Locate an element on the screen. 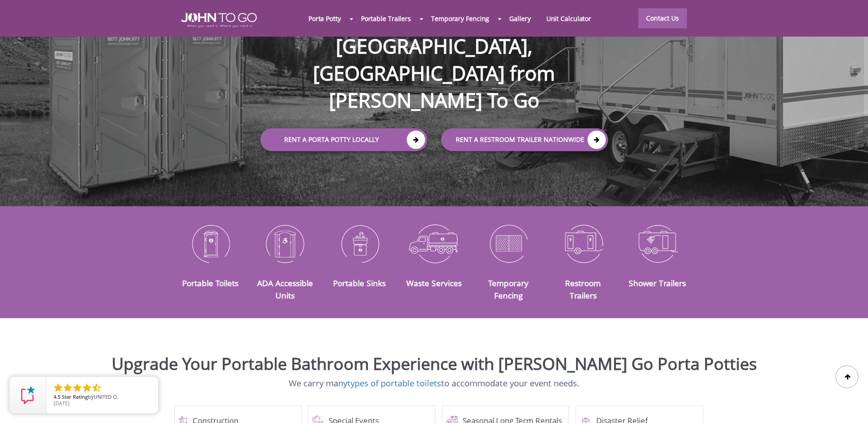 This screenshot has width=868, height=423. p: We carry many to accommodate your event needs. is located at coordinates (434, 383).